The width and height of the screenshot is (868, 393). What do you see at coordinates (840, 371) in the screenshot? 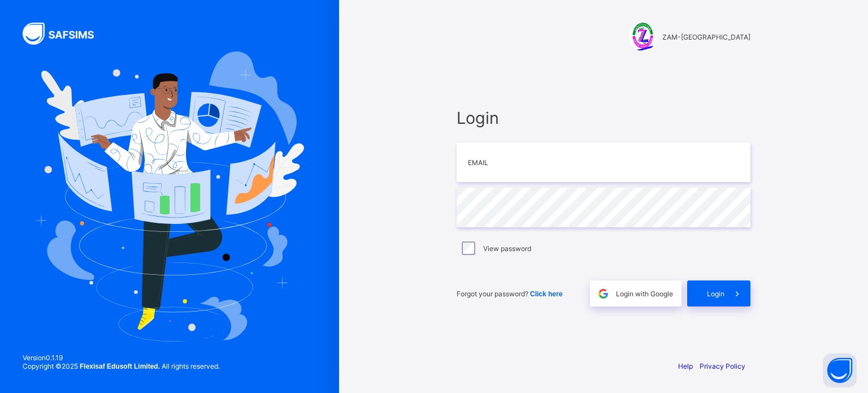
I see `button: Open asap` at bounding box center [840, 371].